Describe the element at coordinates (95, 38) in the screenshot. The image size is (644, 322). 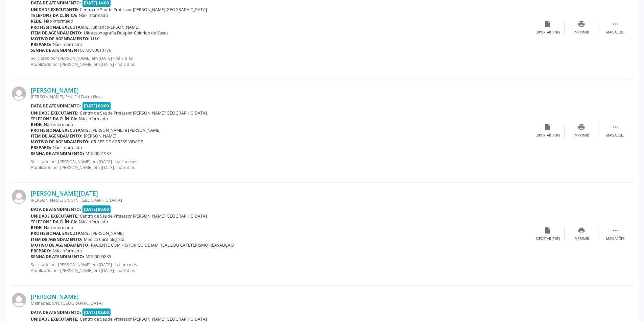
I see `span: I.U.C` at that location.